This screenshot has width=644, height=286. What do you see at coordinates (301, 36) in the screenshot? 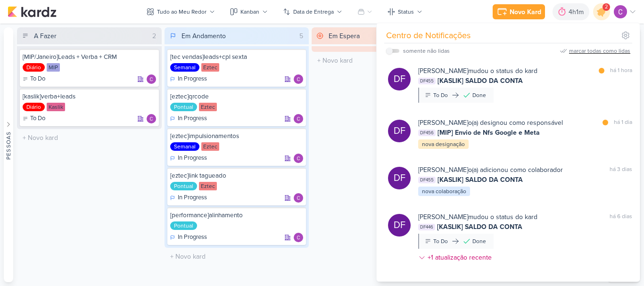
I see `div: 5` at bounding box center [301, 36].